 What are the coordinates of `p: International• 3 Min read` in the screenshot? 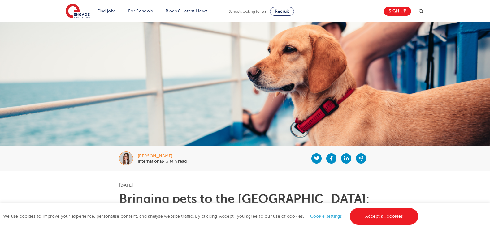 It's located at (162, 162).